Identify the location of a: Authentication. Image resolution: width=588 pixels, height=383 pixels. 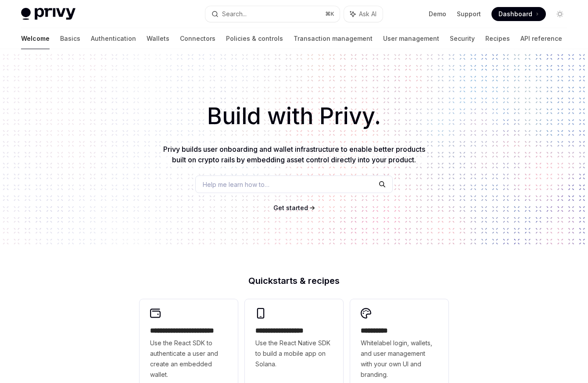
(113, 38).